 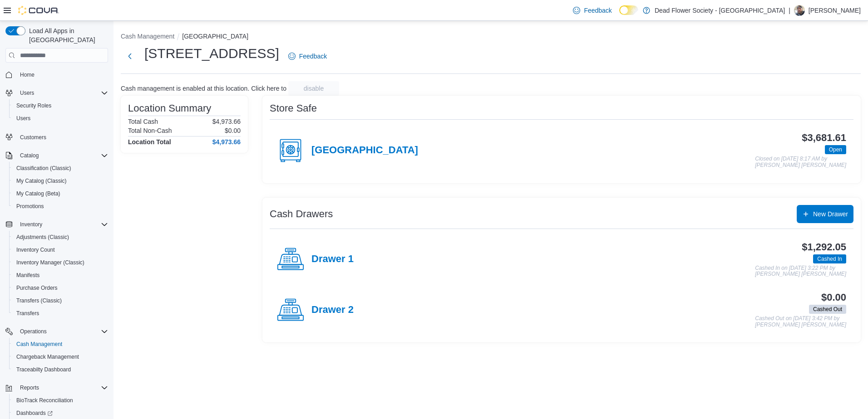 I want to click on button: Manifests, so click(x=60, y=275).